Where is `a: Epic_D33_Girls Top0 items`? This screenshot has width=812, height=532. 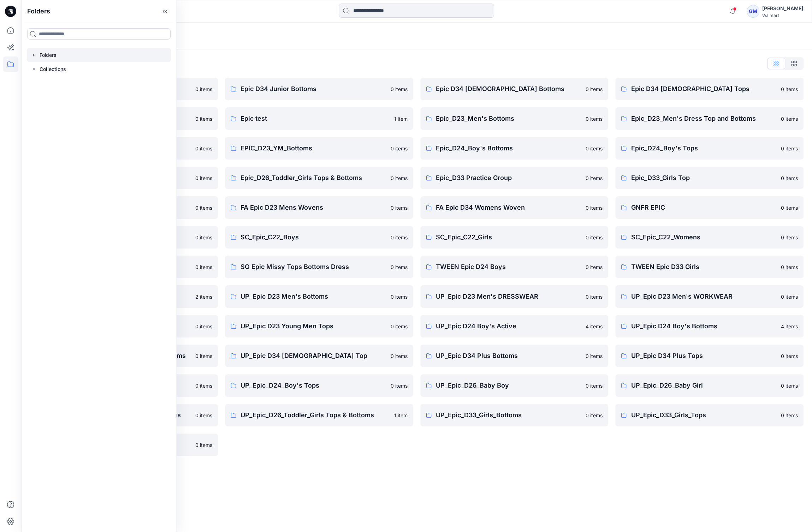 a: Epic_D33_Girls Top0 items is located at coordinates (709, 178).